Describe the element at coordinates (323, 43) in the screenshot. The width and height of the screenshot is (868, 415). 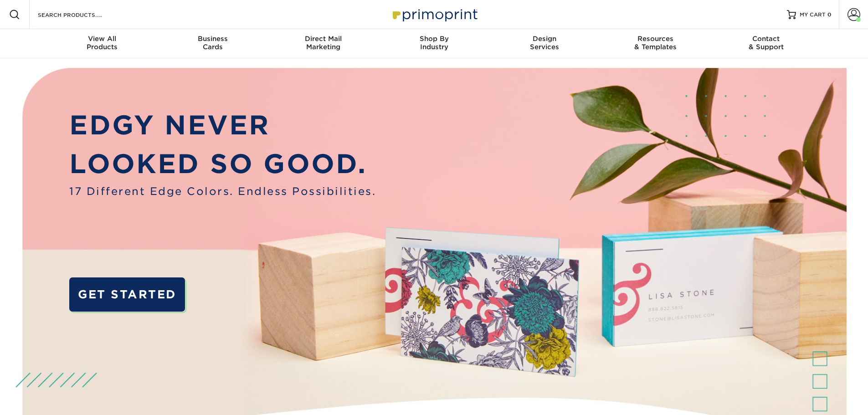
I see `a: Direct MailMarketing` at that location.